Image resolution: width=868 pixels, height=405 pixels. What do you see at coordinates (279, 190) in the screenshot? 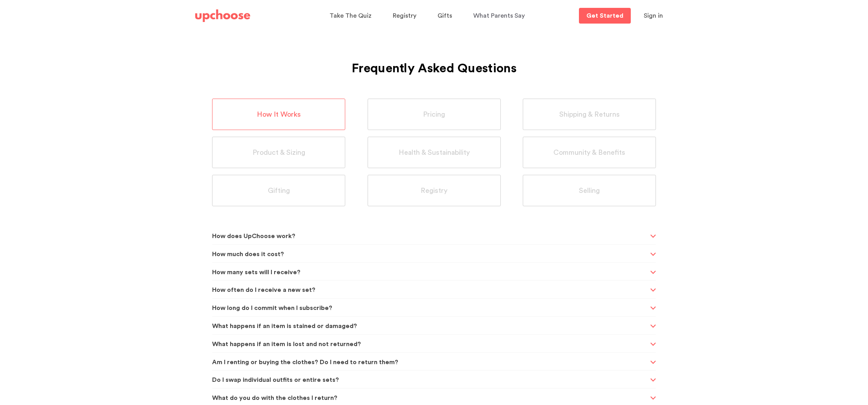
I see `span: Gifting` at bounding box center [279, 190].